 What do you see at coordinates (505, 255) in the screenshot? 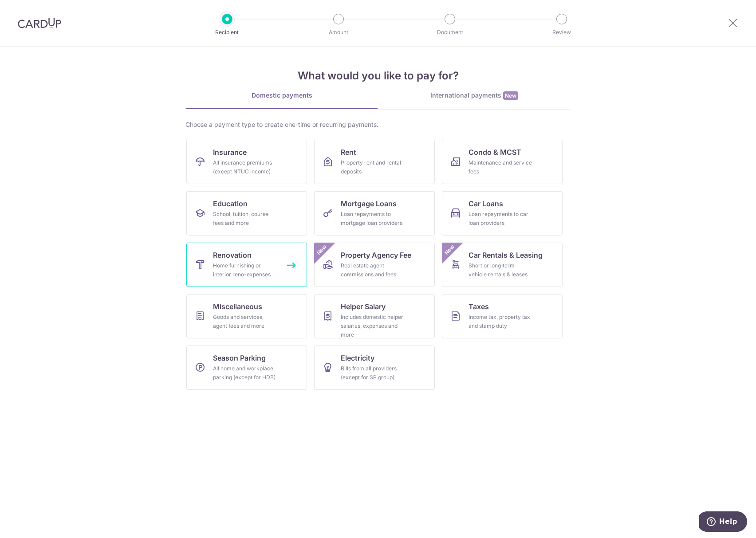
I see `span: Car Rentals & Leasing` at bounding box center [505, 255].